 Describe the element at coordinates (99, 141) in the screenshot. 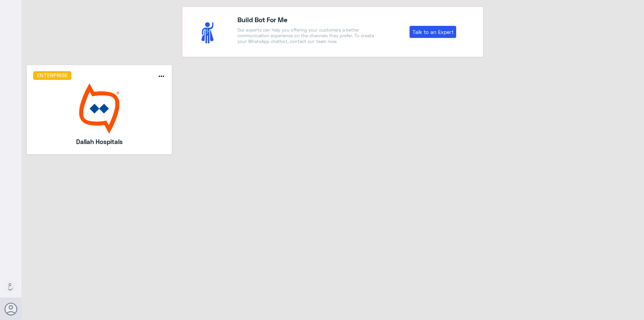

I see `h5: Dallah Hospitals` at that location.